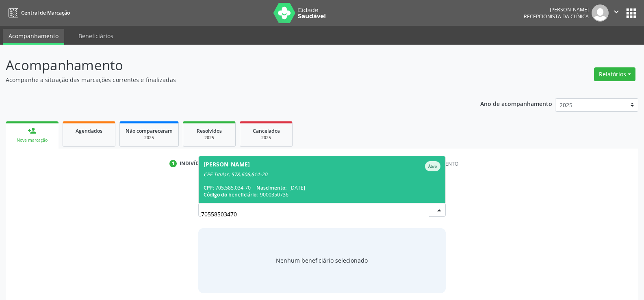 This screenshot has width=644, height=300. What do you see at coordinates (600, 13) in the screenshot?
I see `img: img` at bounding box center [600, 13].